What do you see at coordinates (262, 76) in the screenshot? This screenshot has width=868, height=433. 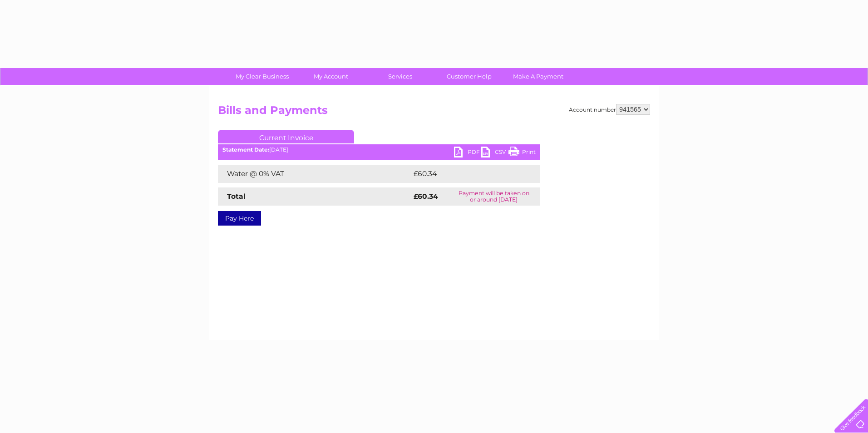 I see `a: My Clear Business` at bounding box center [262, 76].